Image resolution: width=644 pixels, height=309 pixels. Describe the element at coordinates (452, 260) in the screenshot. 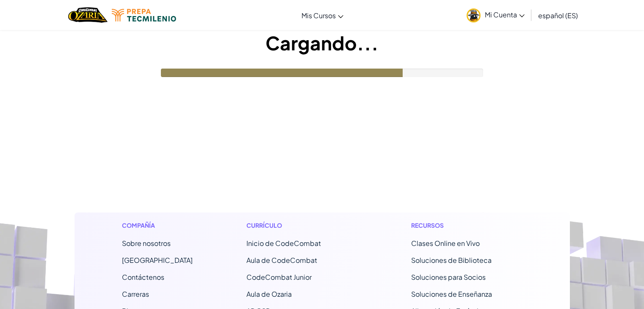

I see `a: Soluciones de Biblioteca` at that location.